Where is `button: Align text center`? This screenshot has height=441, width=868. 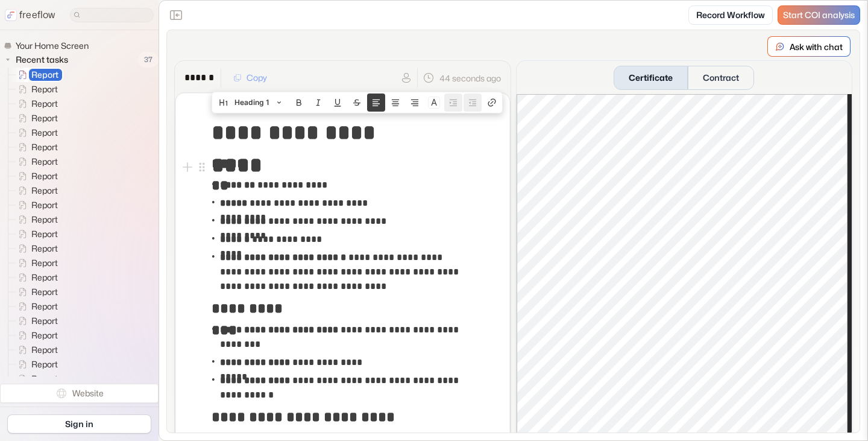
button: Align text center is located at coordinates (396, 102).